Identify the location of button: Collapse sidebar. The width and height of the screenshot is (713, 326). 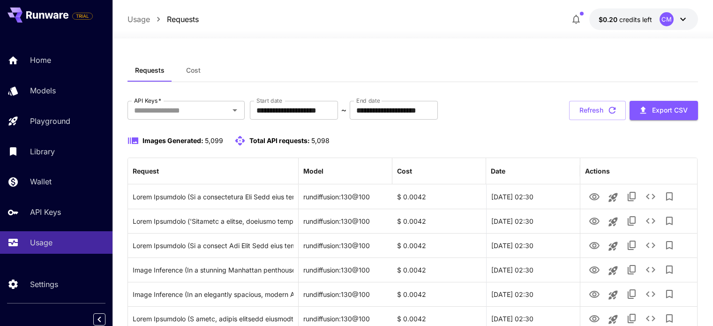
(99, 319).